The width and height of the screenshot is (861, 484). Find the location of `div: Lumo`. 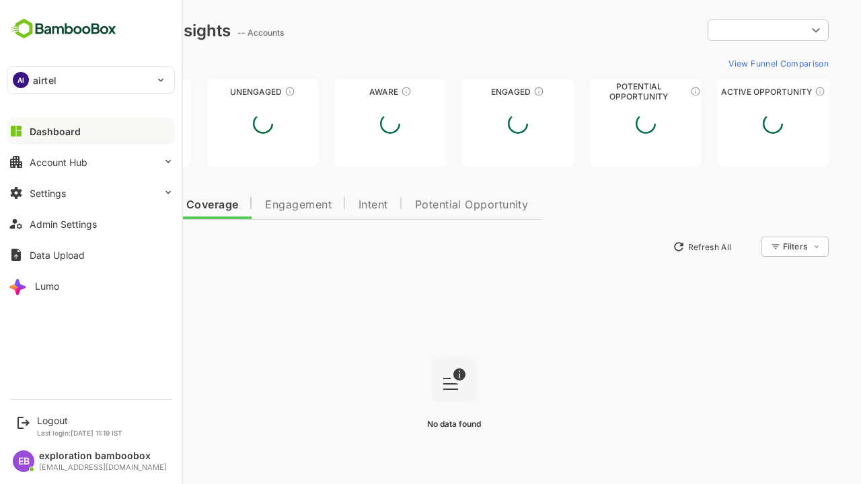

div: Lumo is located at coordinates (47, 286).